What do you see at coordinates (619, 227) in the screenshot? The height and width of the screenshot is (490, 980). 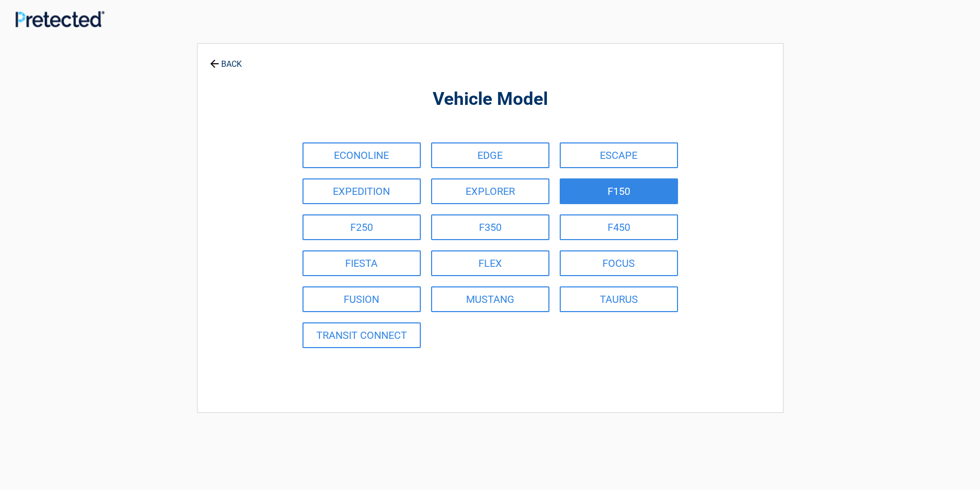 I see `a: F450` at bounding box center [619, 227].